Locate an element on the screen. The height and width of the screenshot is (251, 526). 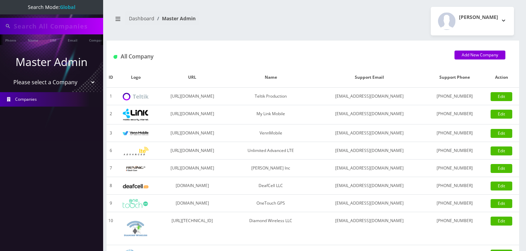
img: Diamond Wireless LLC is located at coordinates (135, 228).